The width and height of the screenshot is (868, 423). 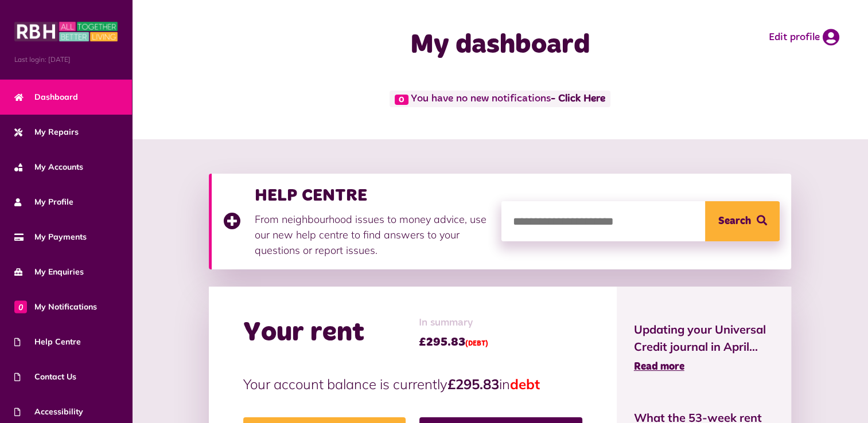 What do you see at coordinates (43, 202) in the screenshot?
I see `span: My Profile` at bounding box center [43, 202].